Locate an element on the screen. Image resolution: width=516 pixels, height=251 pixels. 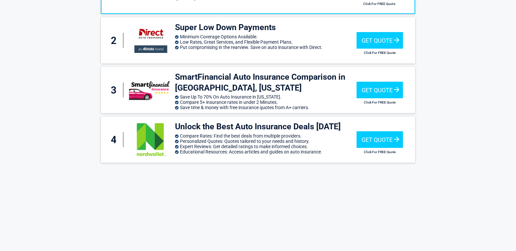
div: 2 is located at coordinates (115, 40).